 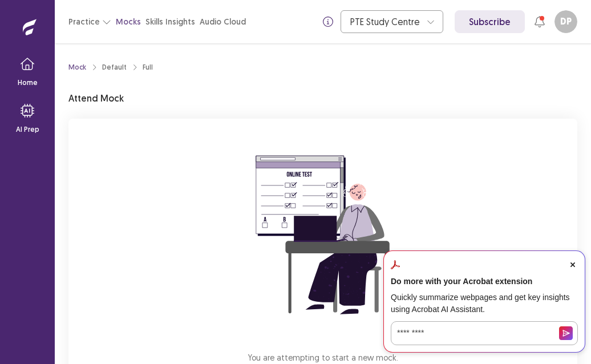 I want to click on a: Mocks, so click(x=129, y=22).